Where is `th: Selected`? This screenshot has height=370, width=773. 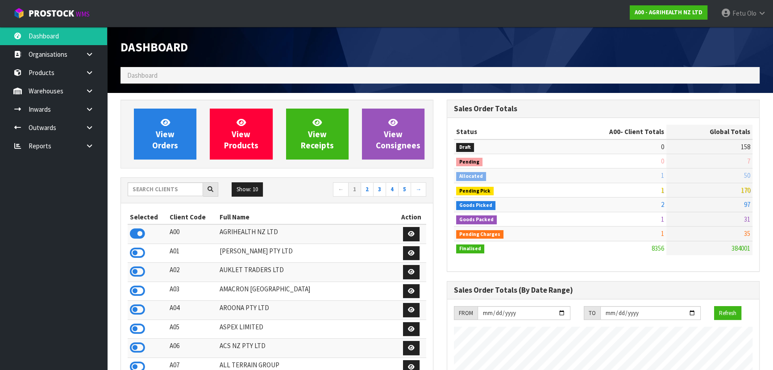 th: Selected is located at coordinates (147, 217).